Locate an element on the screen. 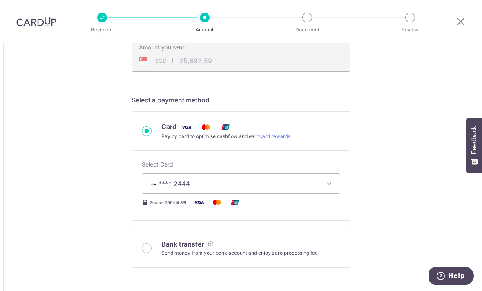 This screenshot has height=291, width=482. div: Pay by card to optimise cashflow and earn is located at coordinates (226, 136).